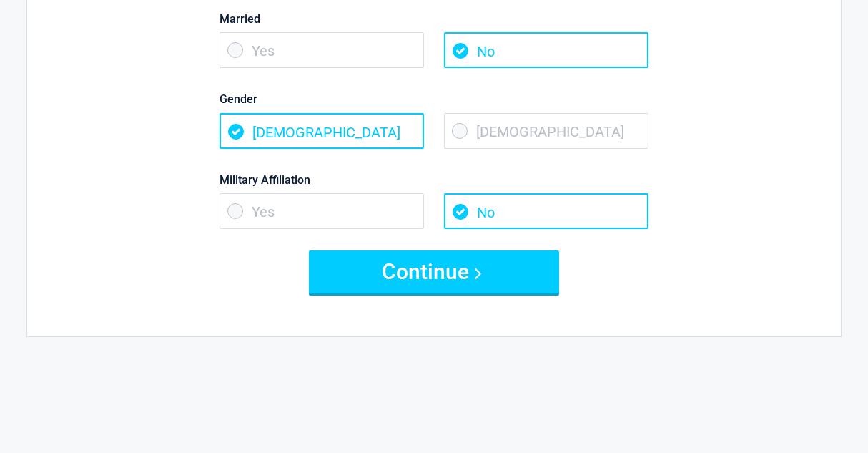 This screenshot has height=453, width=868. What do you see at coordinates (434, 18) in the screenshot?
I see `label: Married` at bounding box center [434, 18].